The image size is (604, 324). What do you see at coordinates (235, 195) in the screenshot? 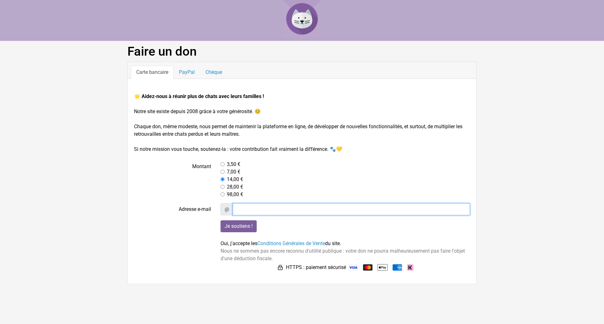
I see `label: 98,00 €` at bounding box center [235, 195].